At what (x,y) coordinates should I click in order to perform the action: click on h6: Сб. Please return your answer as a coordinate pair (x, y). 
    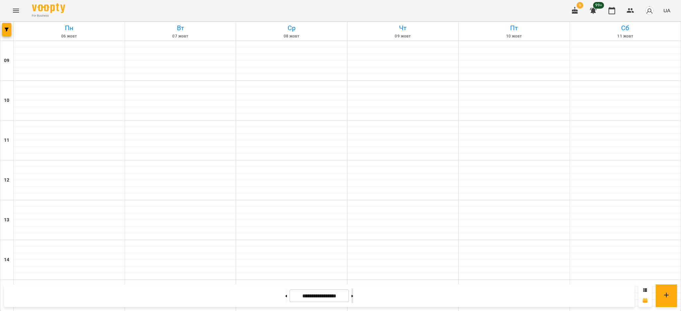
    Looking at the image, I should click on (625, 28).